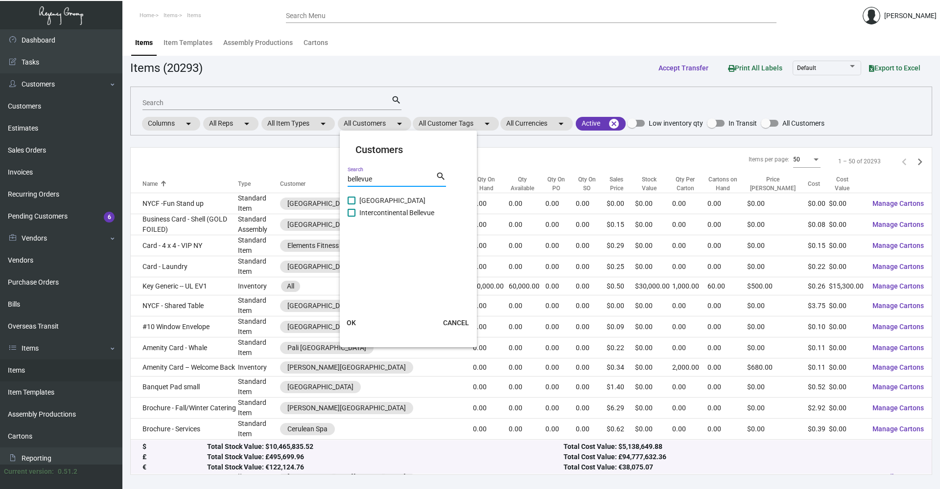  I want to click on span: Intercontinental Bellevue, so click(396, 213).